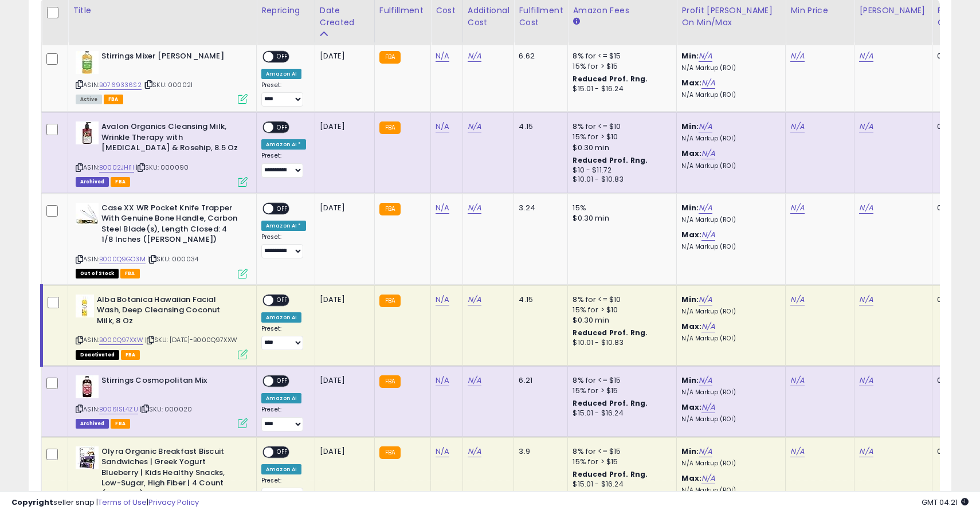 The width and height of the screenshot is (980, 514). I want to click on img: 41-SjY6U8xL._SL40_.jpg, so click(87, 62).